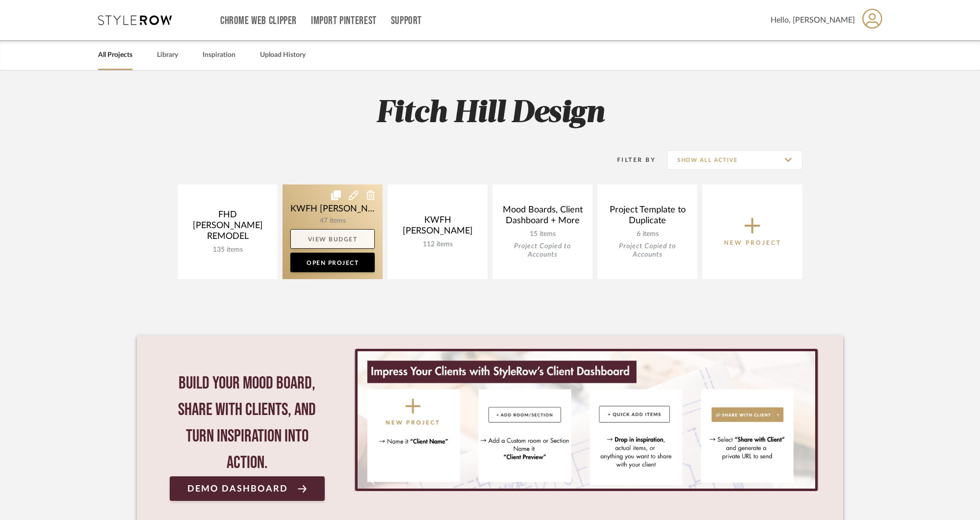 The height and width of the screenshot is (520, 980). I want to click on div: Filter By, so click(630, 160).